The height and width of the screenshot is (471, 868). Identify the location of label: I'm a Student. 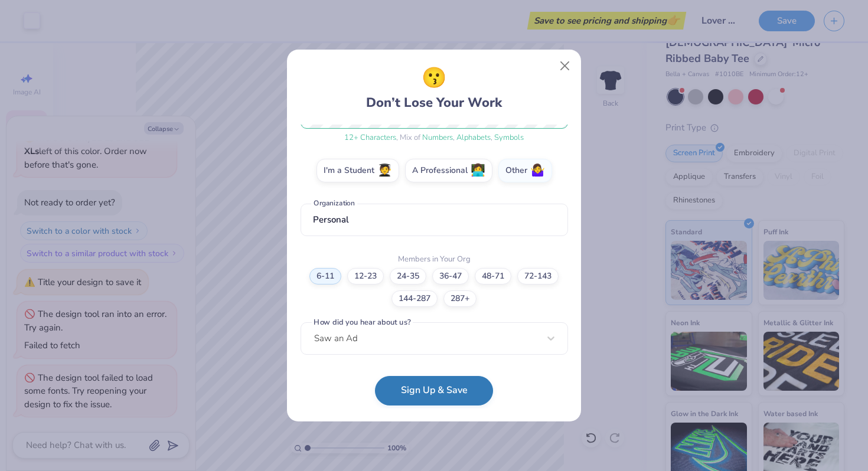
(358, 171).